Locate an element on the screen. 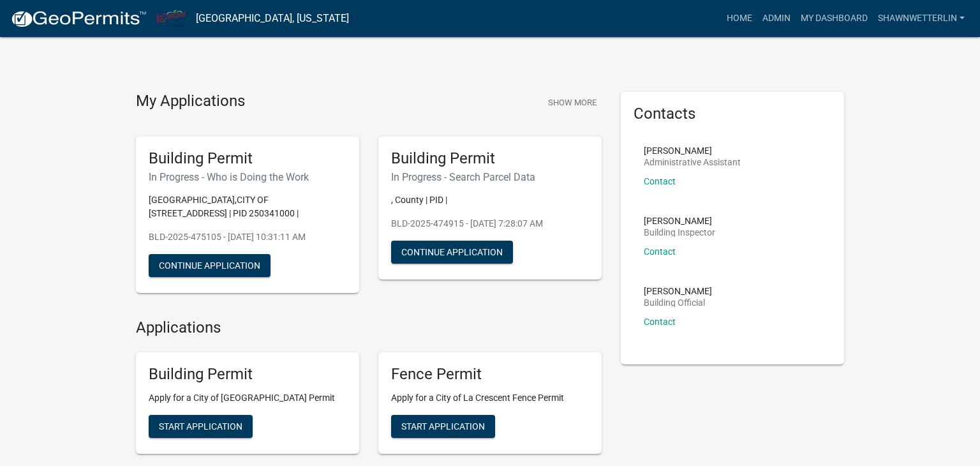 Image resolution: width=980 pixels, height=466 pixels. a: My Dashboard is located at coordinates (833, 18).